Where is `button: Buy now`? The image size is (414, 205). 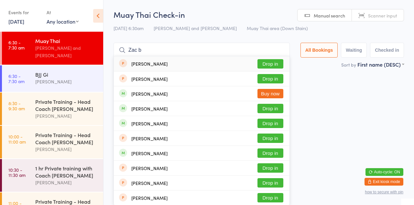
button: Buy now is located at coordinates (270, 93).